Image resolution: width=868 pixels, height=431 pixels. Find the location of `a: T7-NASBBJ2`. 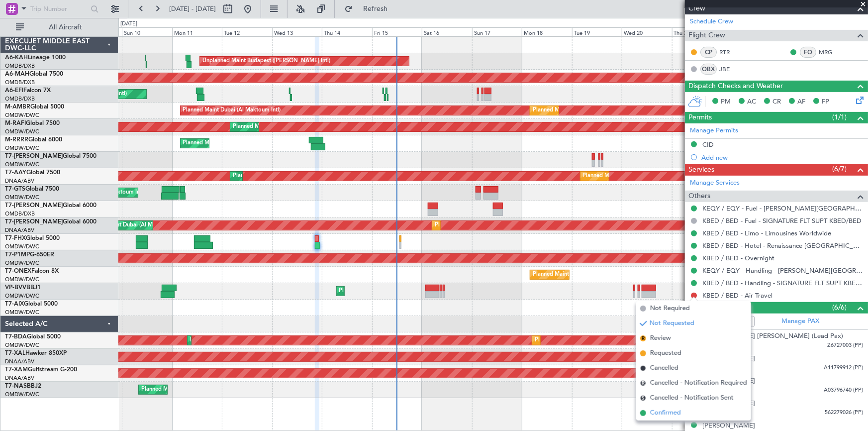

a: T7-NASBBJ2 is located at coordinates (23, 386).